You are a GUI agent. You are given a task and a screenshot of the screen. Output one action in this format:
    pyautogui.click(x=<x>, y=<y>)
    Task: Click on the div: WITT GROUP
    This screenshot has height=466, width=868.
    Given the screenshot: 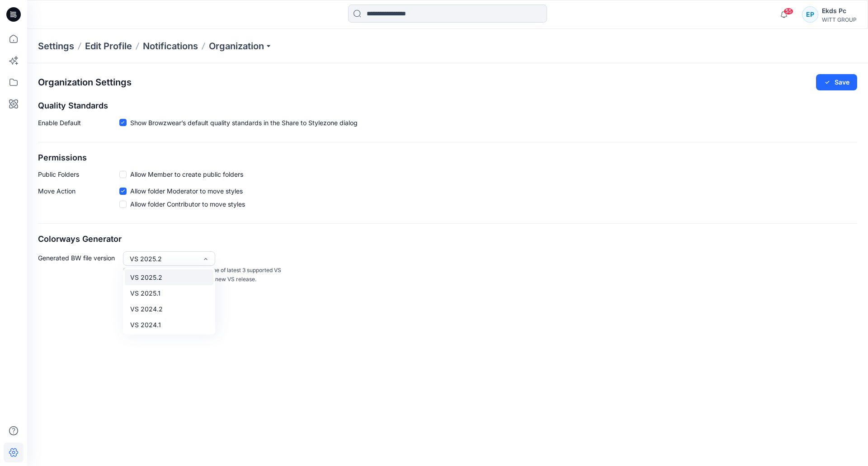 What is the action you would take?
    pyautogui.click(x=839, y=20)
    